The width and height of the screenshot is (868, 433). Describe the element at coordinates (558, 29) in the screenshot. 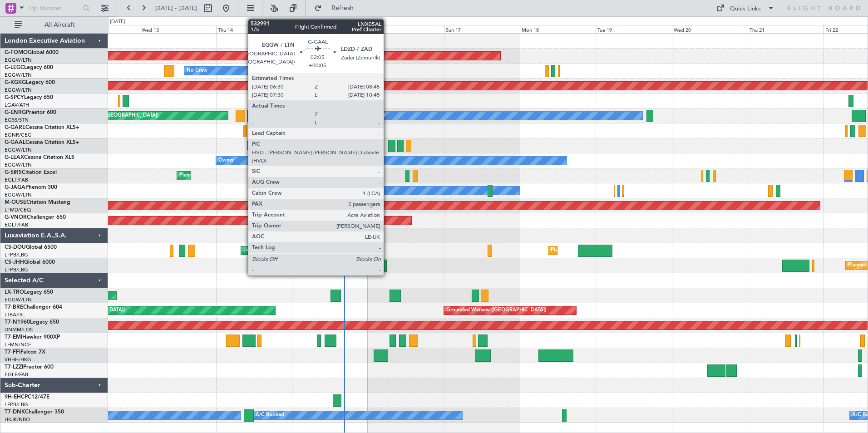

I see `div: Mon 18` at that location.